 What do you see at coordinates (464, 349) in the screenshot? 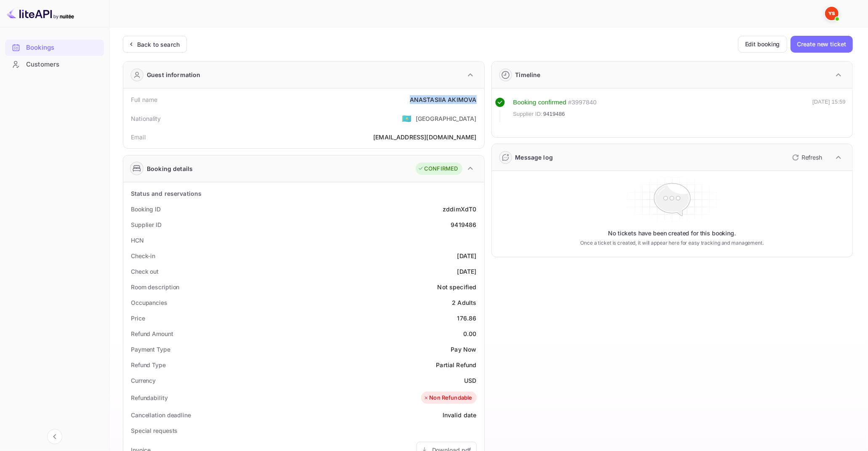
I see `div: Pay Now` at bounding box center [464, 349].